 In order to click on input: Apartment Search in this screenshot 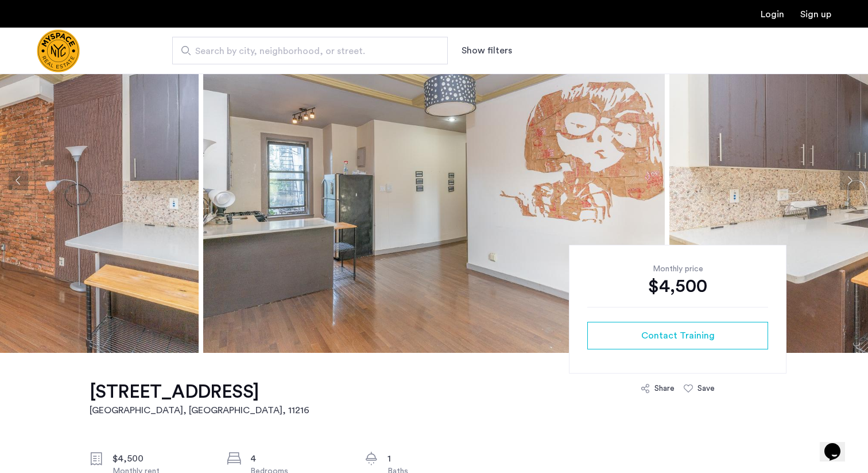, I will do `click(310, 50)`.